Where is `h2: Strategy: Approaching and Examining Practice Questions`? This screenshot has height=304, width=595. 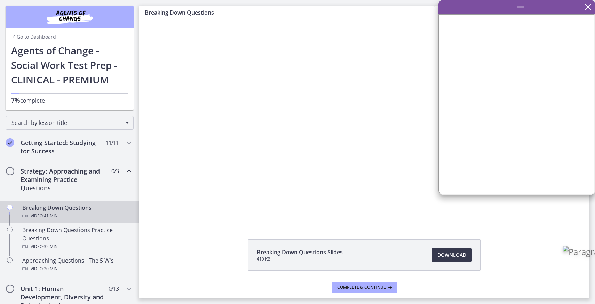 h2: Strategy: Approaching and Examining Practice Questions is located at coordinates (63, 180).